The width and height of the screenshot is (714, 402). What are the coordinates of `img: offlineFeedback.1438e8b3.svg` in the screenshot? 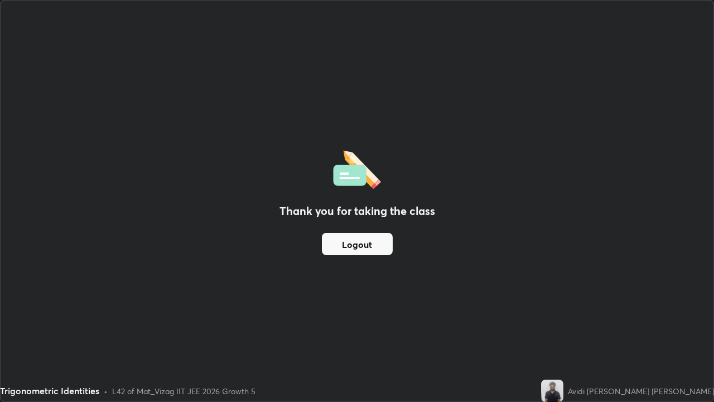 It's located at (357, 168).